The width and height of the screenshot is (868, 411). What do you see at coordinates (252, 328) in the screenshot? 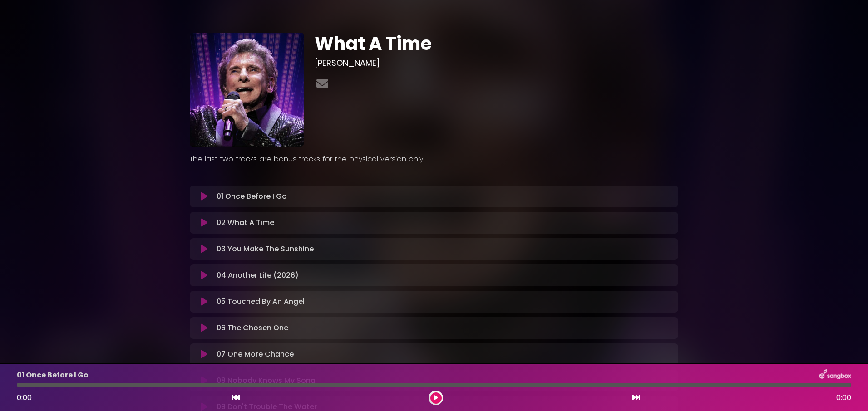
I see `p: 06 The Chosen One` at bounding box center [252, 328].